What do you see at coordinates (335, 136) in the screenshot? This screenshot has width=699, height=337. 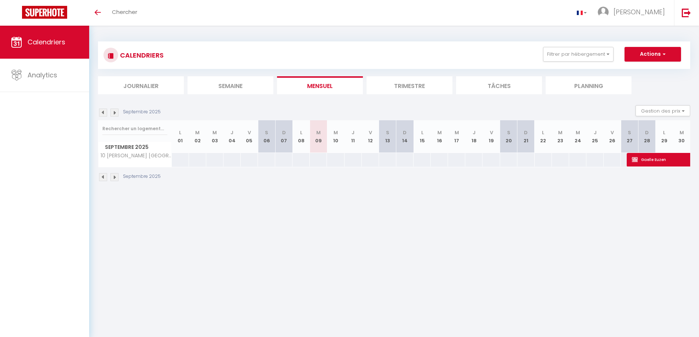 I see `th: 10` at bounding box center [335, 136].